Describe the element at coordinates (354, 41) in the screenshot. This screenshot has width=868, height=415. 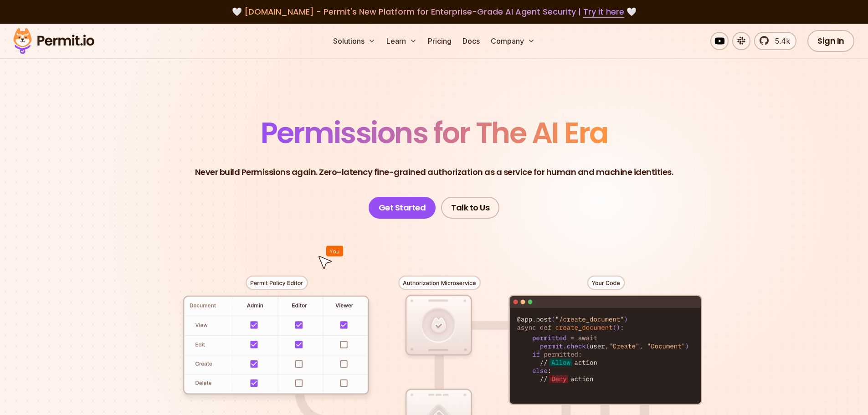
I see `button: Solutions` at that location.